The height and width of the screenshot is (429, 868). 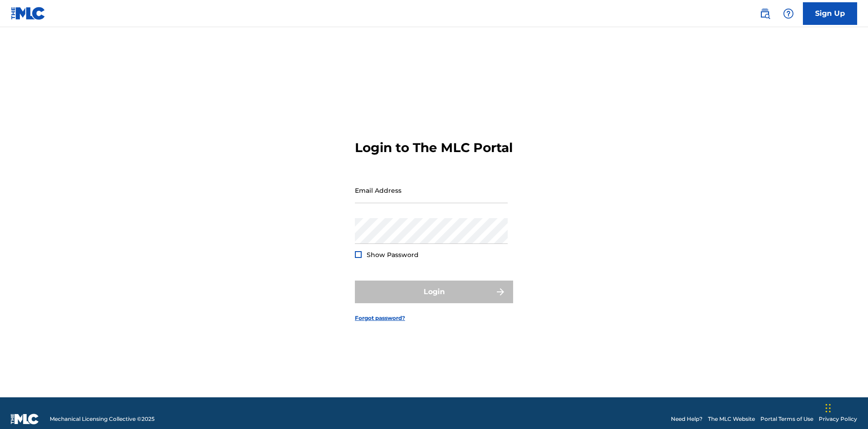 I want to click on div: Chat Widget, so click(x=845, y=407).